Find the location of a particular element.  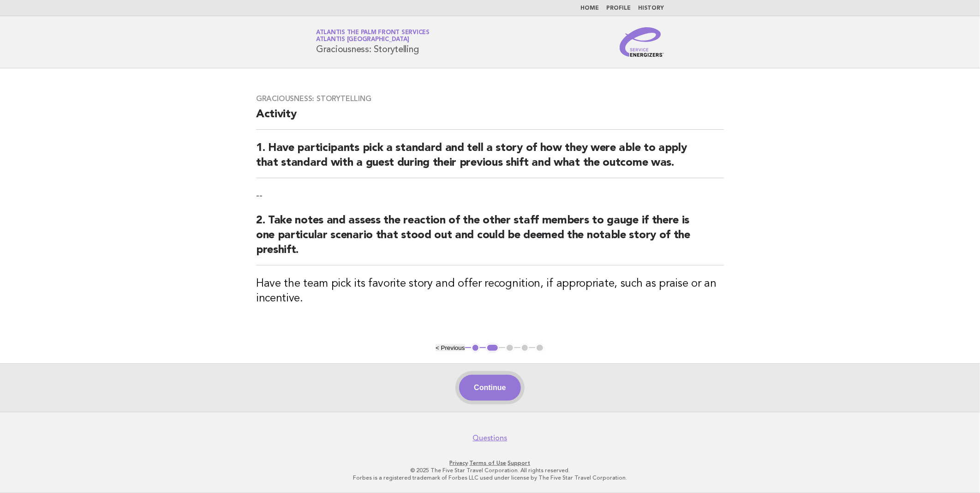

a: Terms of Use is located at coordinates (488, 463).